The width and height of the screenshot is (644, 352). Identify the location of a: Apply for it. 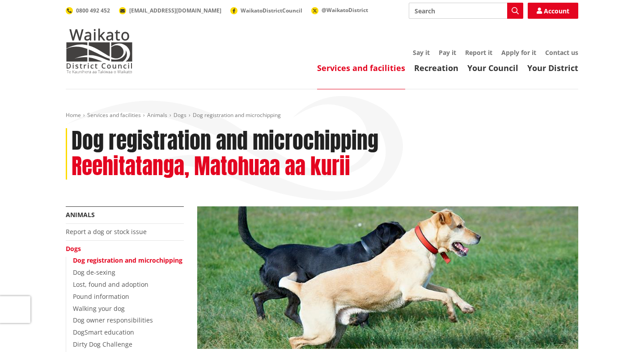
(518, 53).